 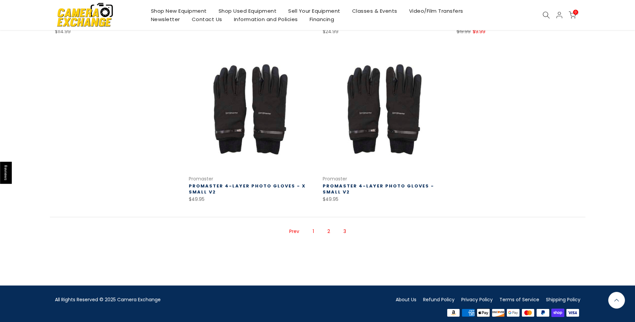 I want to click on nav: Pagination, so click(x=318, y=233).